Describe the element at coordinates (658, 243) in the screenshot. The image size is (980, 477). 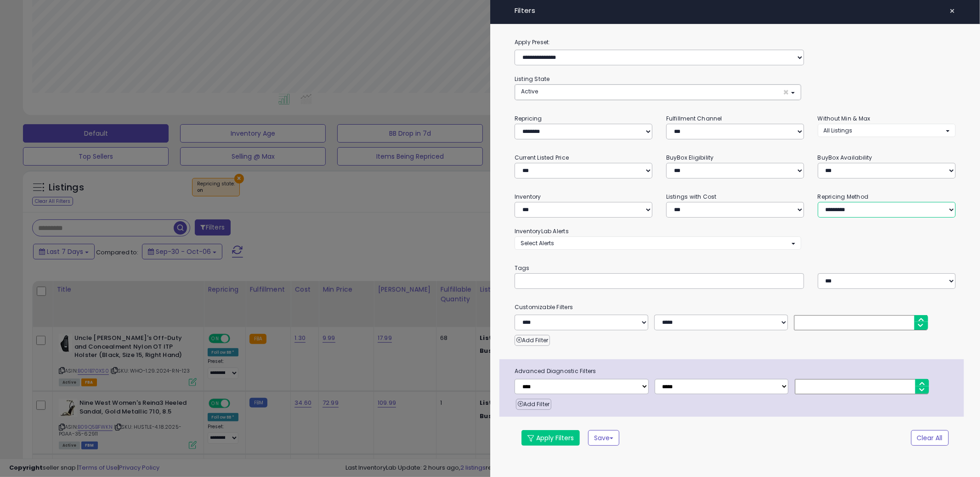
I see `button: Select Alerts` at that location.